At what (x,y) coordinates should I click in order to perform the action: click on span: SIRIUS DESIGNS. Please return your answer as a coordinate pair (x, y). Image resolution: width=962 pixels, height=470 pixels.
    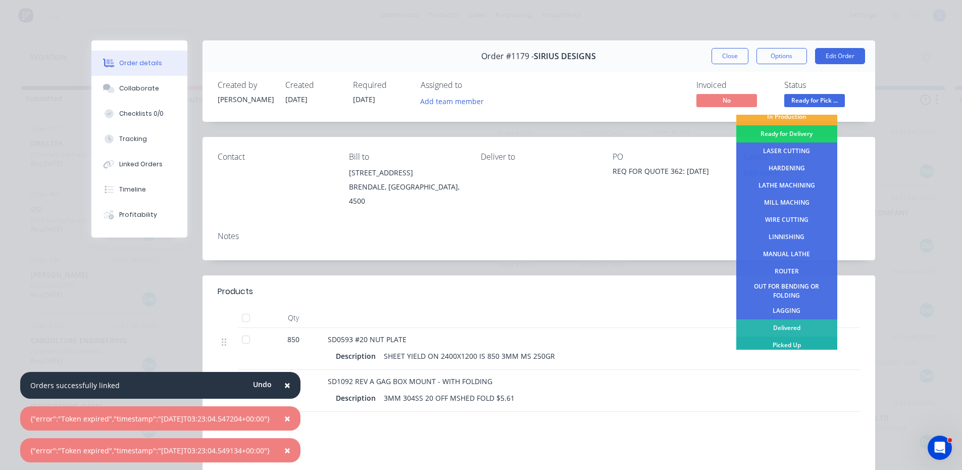
    Looking at the image, I should click on (565, 56).